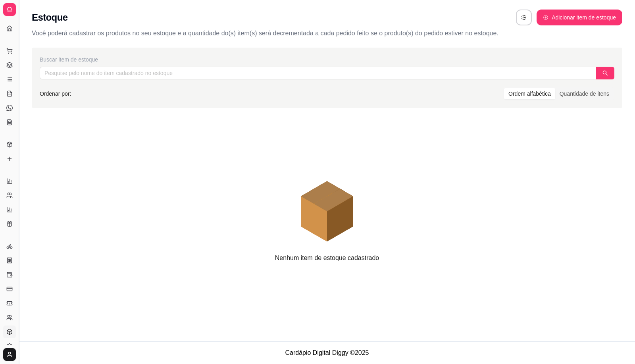  I want to click on article: Nenhum item de estoque cadastrado, so click(327, 258).